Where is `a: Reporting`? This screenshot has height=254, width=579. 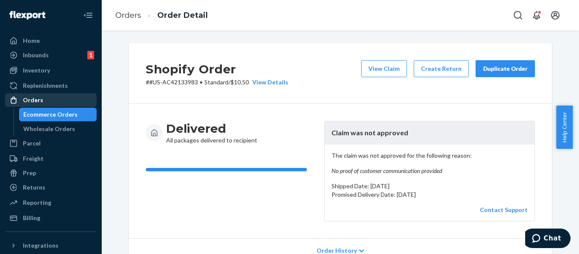
a: Reporting is located at coordinates (51, 203).